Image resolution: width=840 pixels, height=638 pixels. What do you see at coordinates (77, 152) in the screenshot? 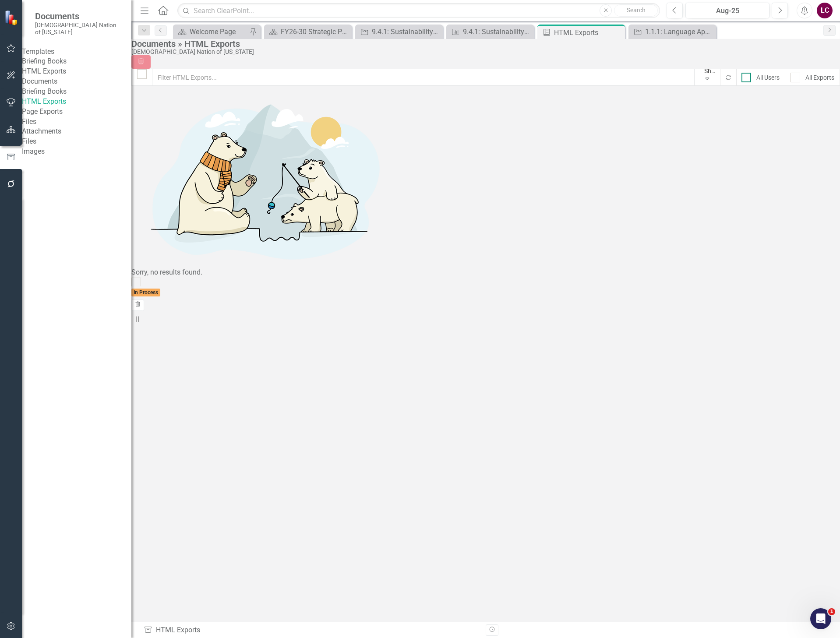
I see `a: Images` at bounding box center [77, 152].